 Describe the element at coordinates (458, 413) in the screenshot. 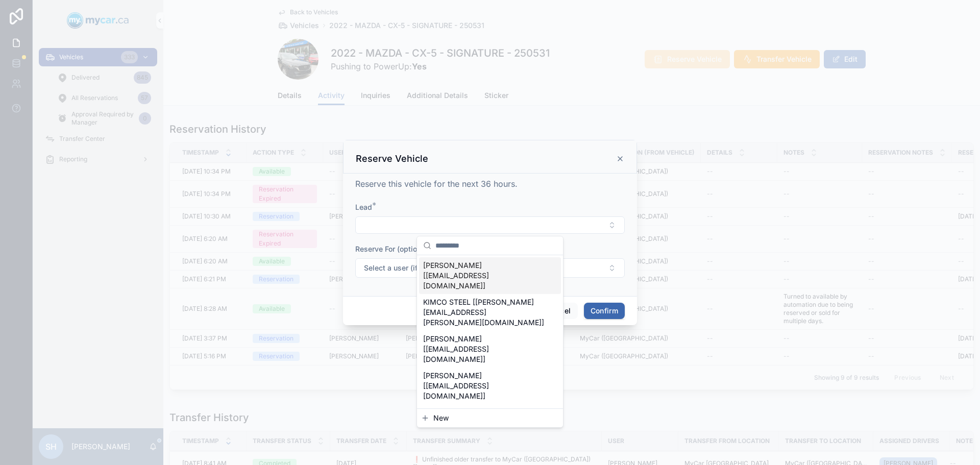

I see `span: NAME UNKNOWN []` at that location.